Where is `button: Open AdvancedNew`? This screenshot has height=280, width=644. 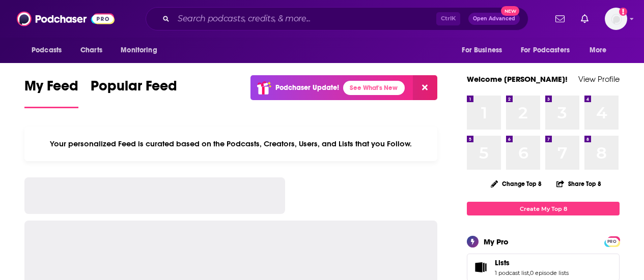 button: Open AdvancedNew is located at coordinates (494, 19).